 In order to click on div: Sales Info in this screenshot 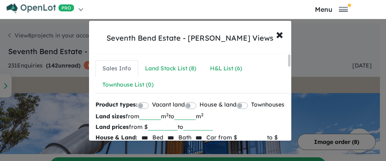, I will do `click(117, 69)`.